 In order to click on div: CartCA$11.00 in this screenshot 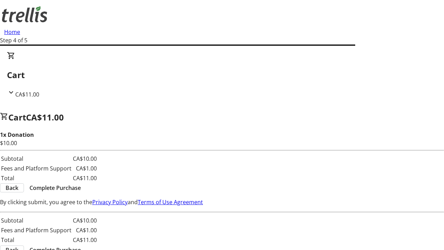, I will do `click(222, 75)`.